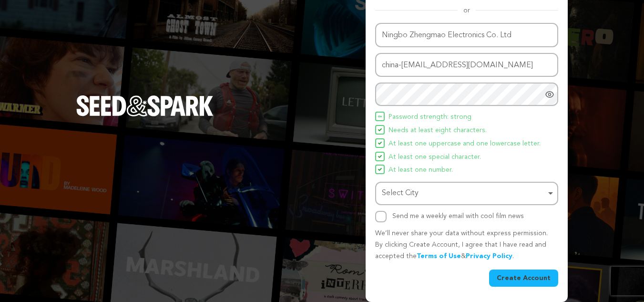 The width and height of the screenshot is (644, 302). I want to click on p: We’ll never share your data without express permission. By clicking Create Account, I agree that ..., so click(467, 245).